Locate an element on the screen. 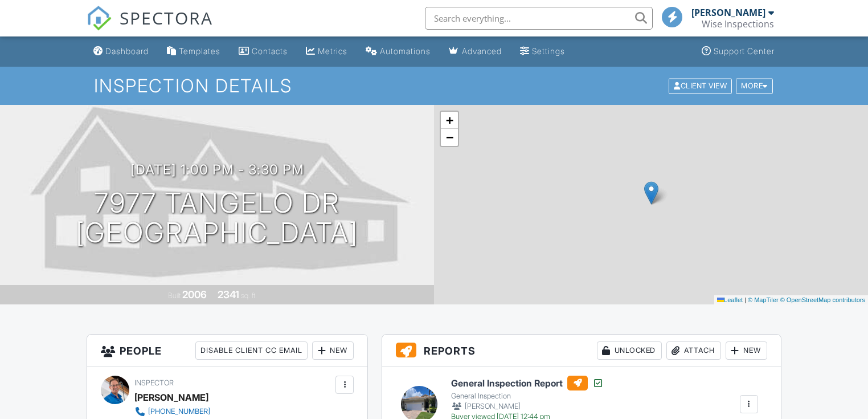 Image resolution: width=868 pixels, height=419 pixels. div: Advanced is located at coordinates (482, 51).